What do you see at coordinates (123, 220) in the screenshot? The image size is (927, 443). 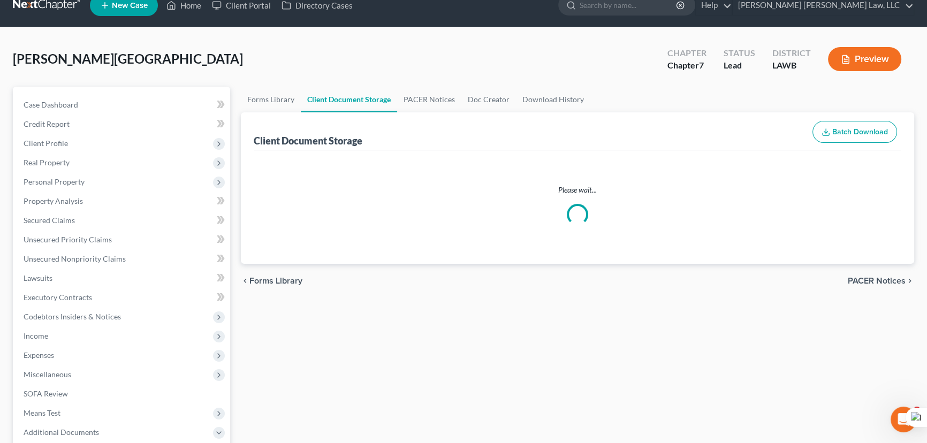 I see `a: Secured Claims` at bounding box center [123, 220].